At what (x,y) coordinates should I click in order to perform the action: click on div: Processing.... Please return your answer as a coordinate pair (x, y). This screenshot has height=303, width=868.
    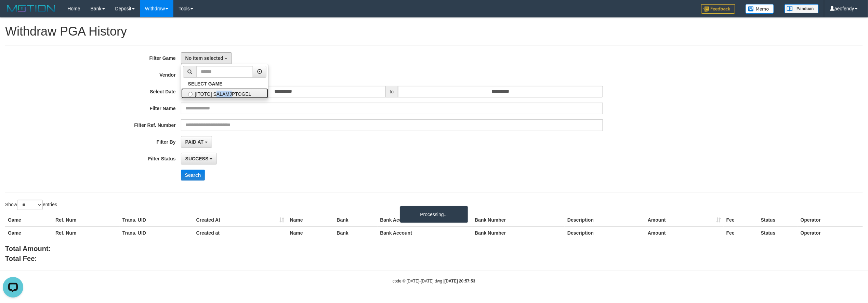
    Looking at the image, I should click on (434, 214).